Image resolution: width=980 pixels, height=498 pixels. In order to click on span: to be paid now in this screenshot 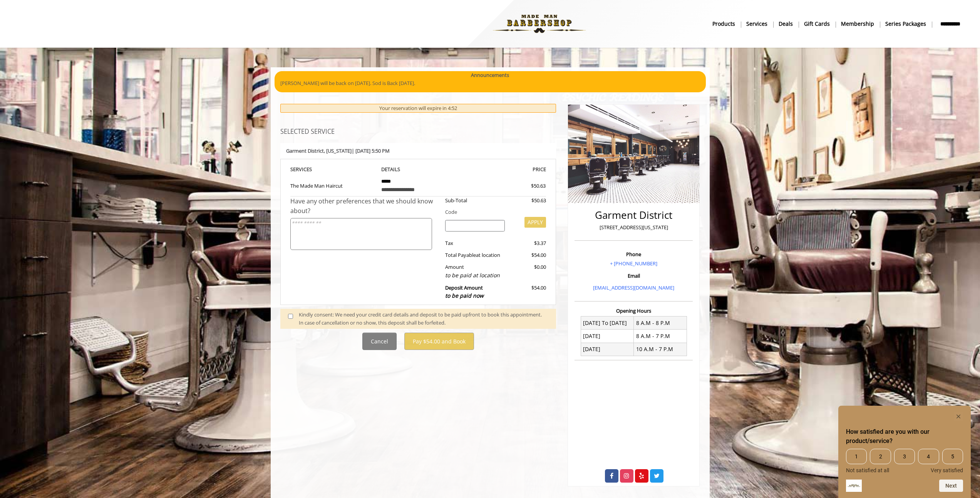, I will do `click(464, 296)`.